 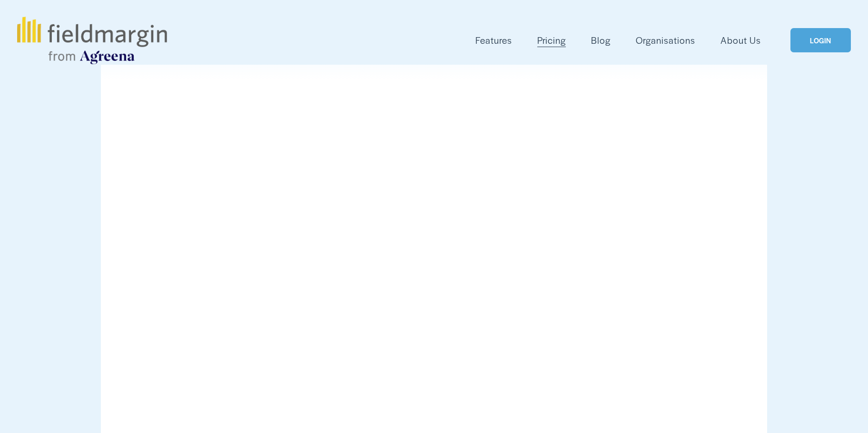 What do you see at coordinates (665, 40) in the screenshot?
I see `a: Organisations` at bounding box center [665, 40].